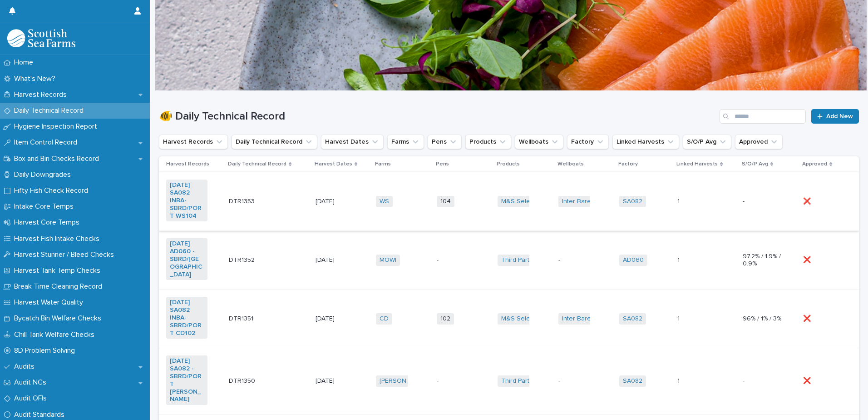 The image size is (868, 420). Describe the element at coordinates (44, 174) in the screenshot. I see `p: Daily Downgrades` at that location.